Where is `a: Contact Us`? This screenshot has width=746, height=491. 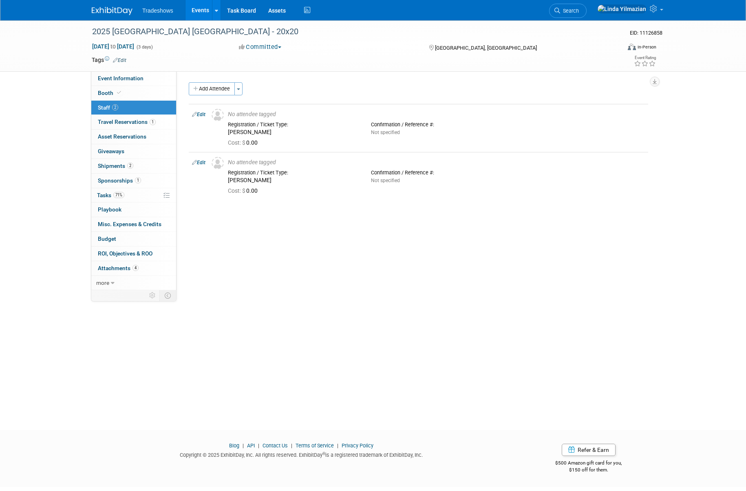 a: Contact Us is located at coordinates (275, 446).